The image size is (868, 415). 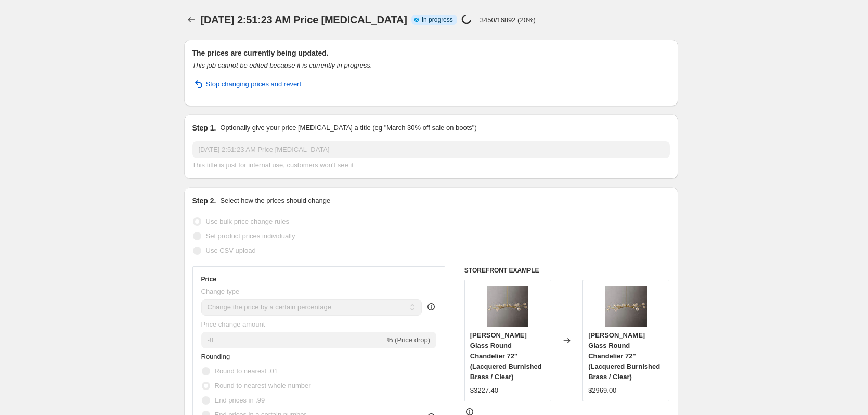 I want to click on h3: Price, so click(x=209, y=279).